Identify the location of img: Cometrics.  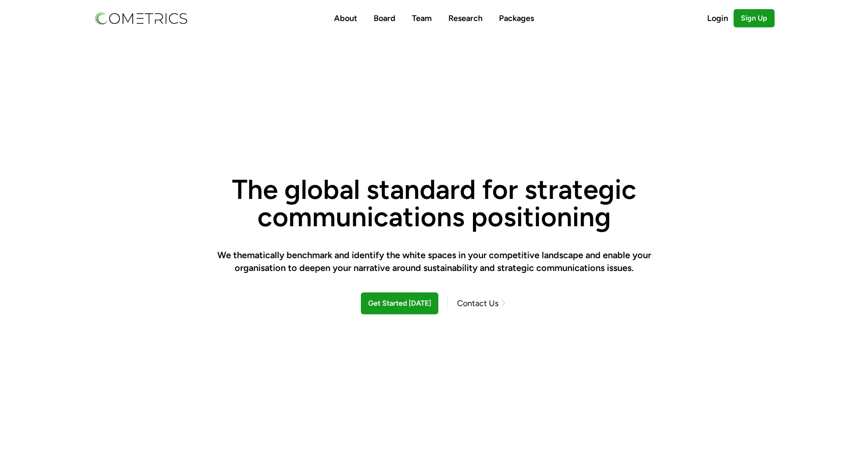
(140, 18).